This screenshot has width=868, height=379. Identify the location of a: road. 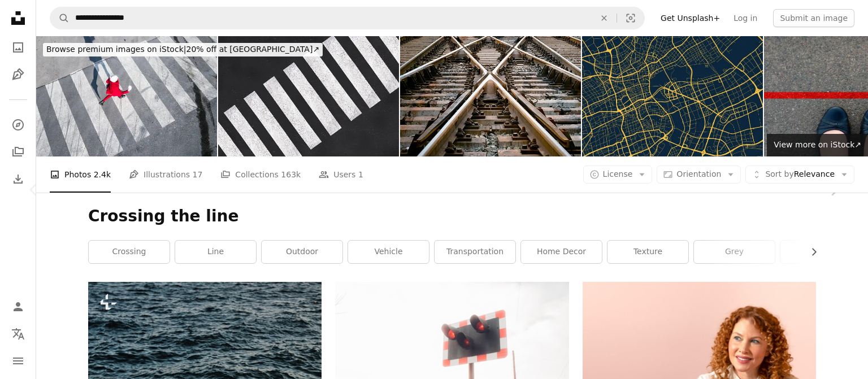
(821, 252).